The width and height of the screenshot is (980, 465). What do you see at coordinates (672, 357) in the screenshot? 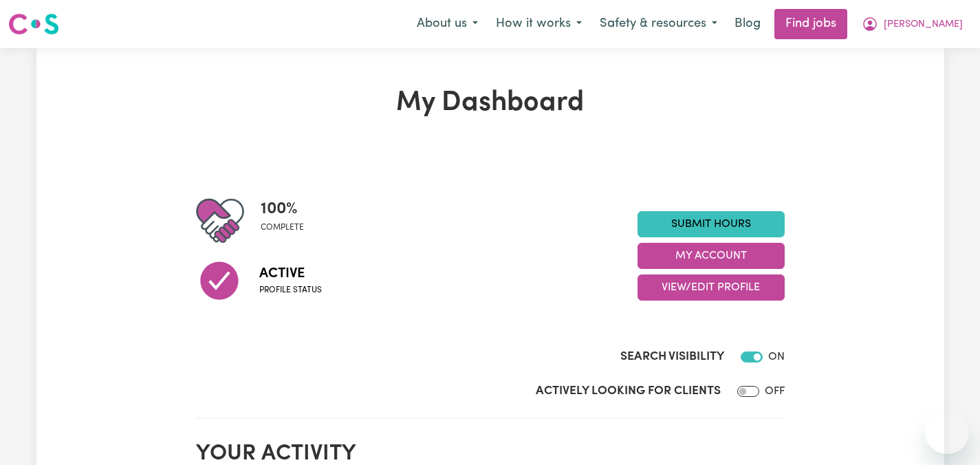
I see `label: Search Visibility` at bounding box center [672, 357].